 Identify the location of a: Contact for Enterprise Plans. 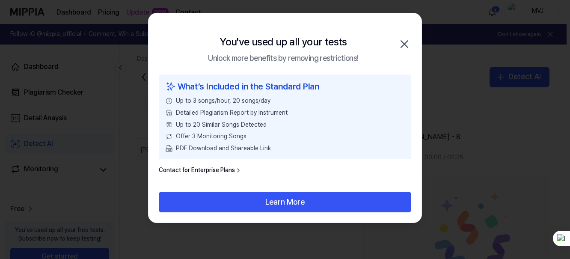
(200, 170).